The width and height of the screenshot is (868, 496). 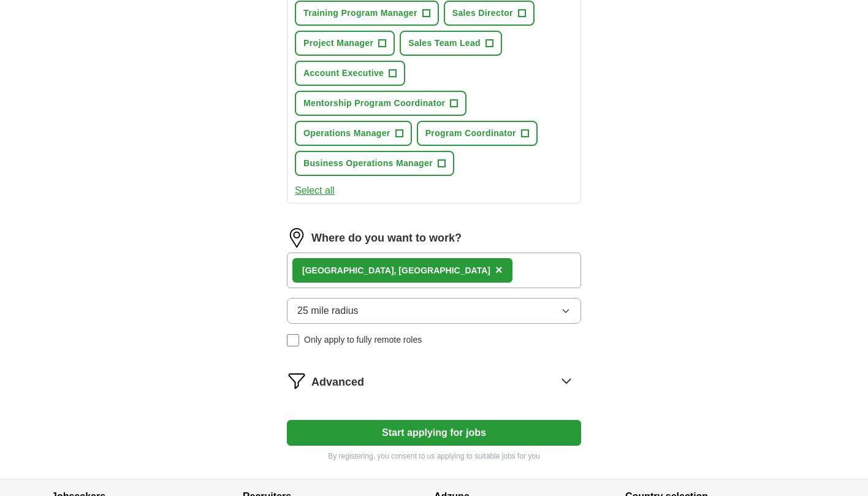 I want to click on button: Training Program Manager, so click(x=367, y=13).